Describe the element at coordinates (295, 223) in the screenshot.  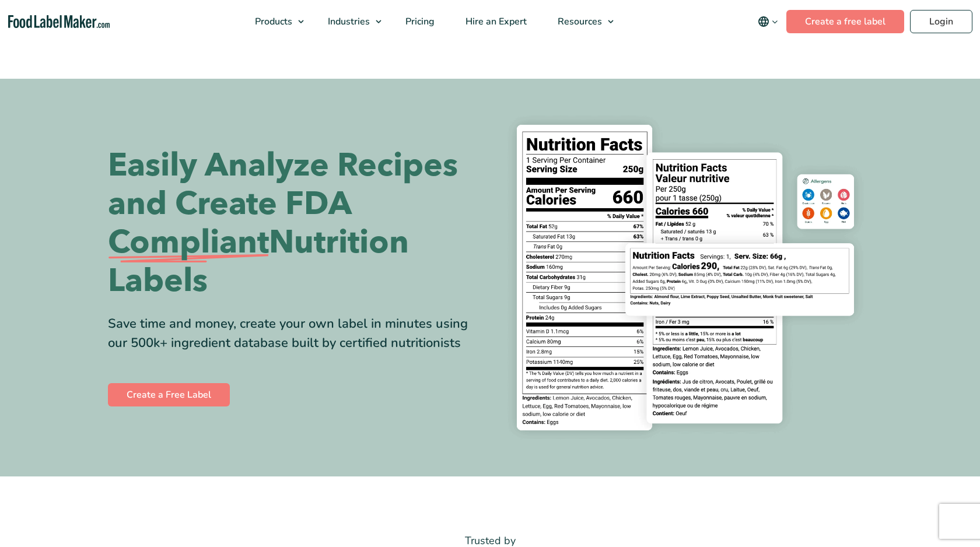
I see `h1: Easily Analyze Recipes and Create FDA Nutrition Labels` at that location.